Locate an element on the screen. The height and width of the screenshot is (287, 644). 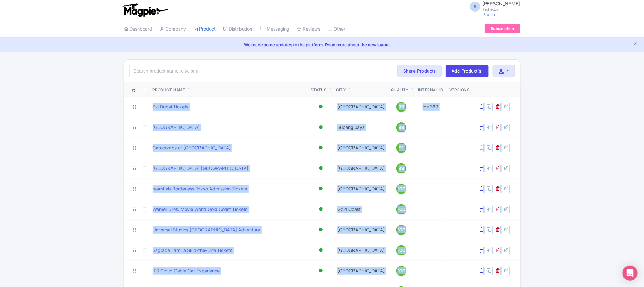
a: teamLab Borderless Tokyo Admission Tickets is located at coordinates (200, 189).